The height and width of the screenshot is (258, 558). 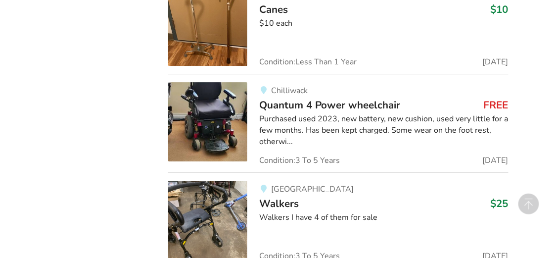 What do you see at coordinates (279, 203) in the screenshot?
I see `span: Walkers` at bounding box center [279, 203].